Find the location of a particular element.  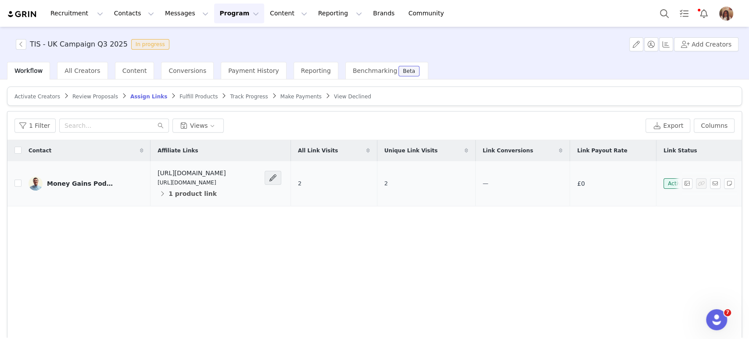

span: Affiliate Links is located at coordinates (178, 150).